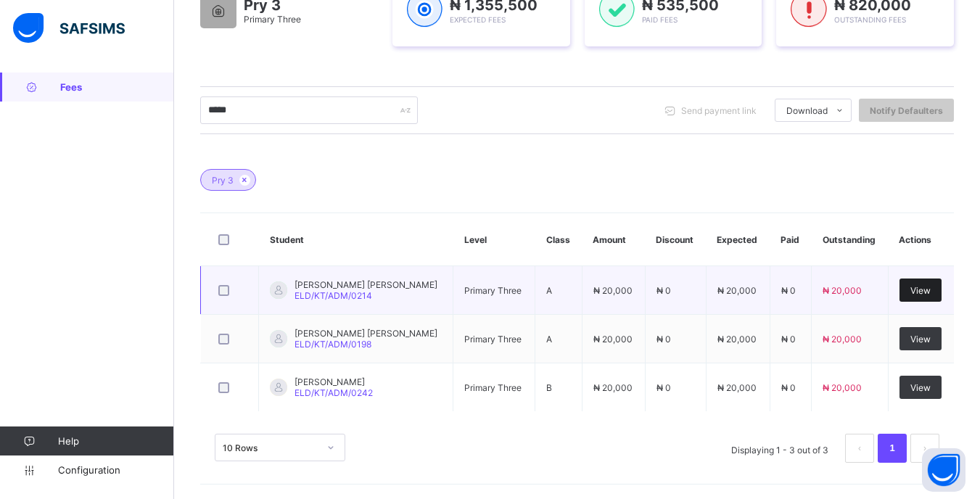 This screenshot has height=499, width=980. Describe the element at coordinates (807, 111) in the screenshot. I see `span: Download` at that location.